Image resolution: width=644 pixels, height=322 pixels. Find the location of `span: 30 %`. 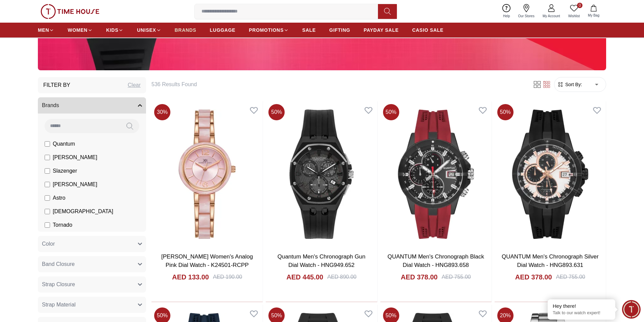

span: 30 % is located at coordinates (162, 112).